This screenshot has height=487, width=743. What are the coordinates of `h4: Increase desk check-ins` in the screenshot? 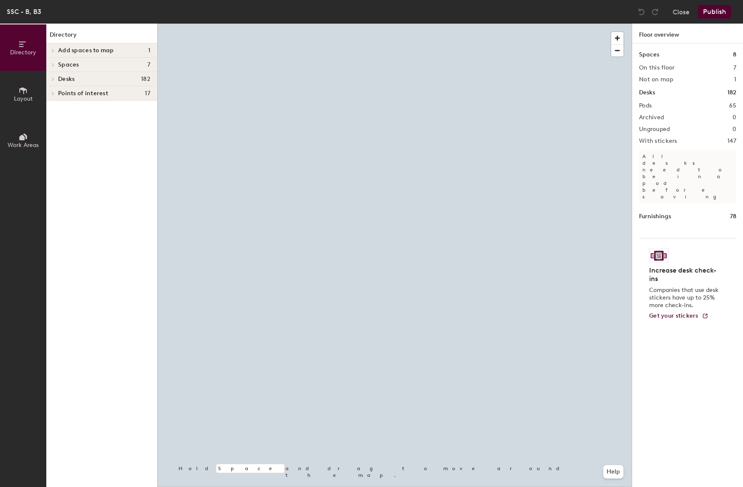 It's located at (685, 275).